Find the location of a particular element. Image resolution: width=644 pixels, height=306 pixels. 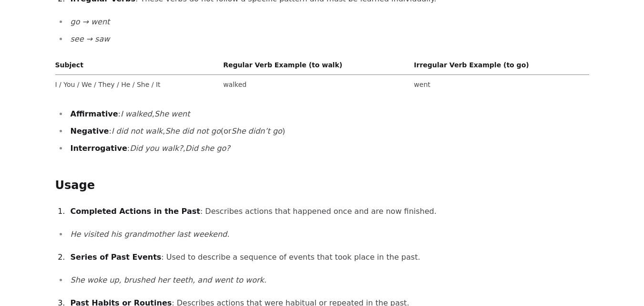

em: I did not walk is located at coordinates (137, 131).